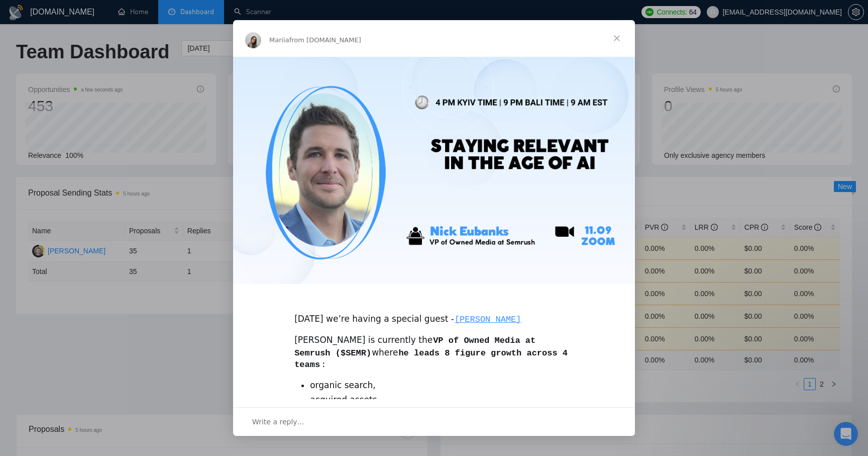 This screenshot has height=456, width=868. Describe the element at coordinates (253, 40) in the screenshot. I see `img: Profile image for Mariia` at that location.